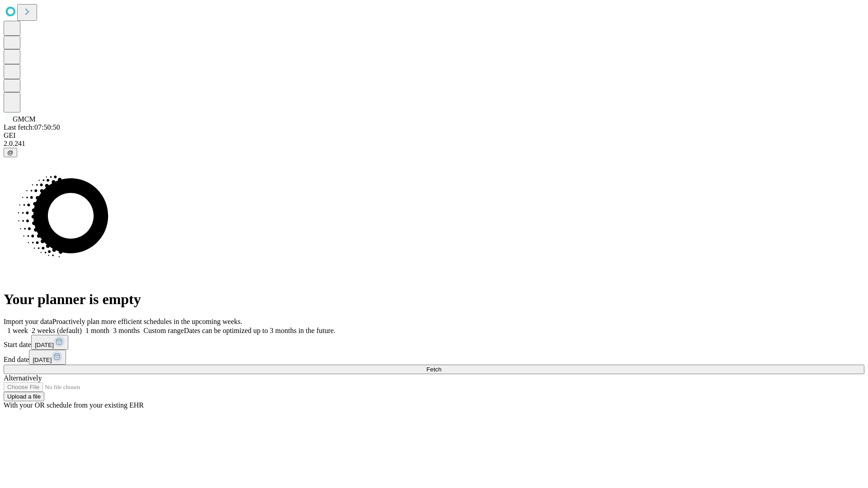 Image resolution: width=868 pixels, height=488 pixels. What do you see at coordinates (28, 322) in the screenshot?
I see `span: Import your data` at bounding box center [28, 322].